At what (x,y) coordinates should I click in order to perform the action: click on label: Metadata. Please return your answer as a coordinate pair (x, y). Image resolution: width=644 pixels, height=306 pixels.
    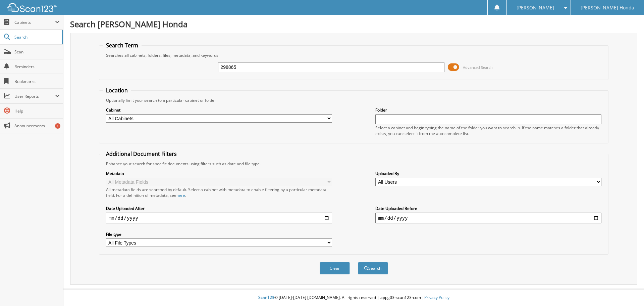
    Looking at the image, I should click on (219, 173).